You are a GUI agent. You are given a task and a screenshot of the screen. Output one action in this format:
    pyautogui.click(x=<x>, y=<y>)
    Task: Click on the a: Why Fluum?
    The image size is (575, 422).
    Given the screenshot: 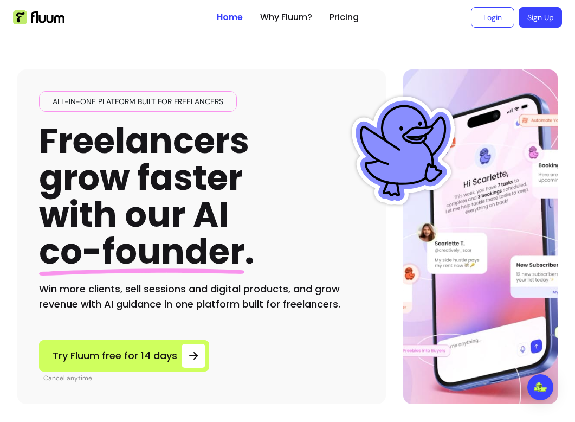 What is the action you would take?
    pyautogui.click(x=286, y=17)
    